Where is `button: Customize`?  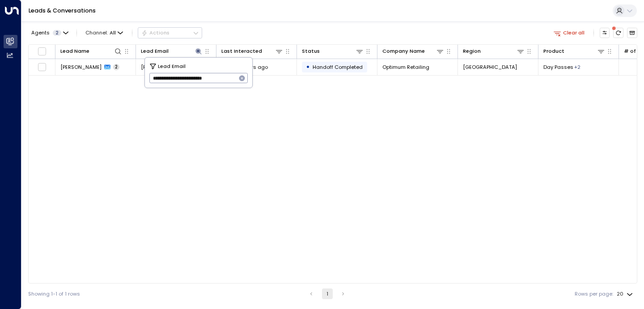 button: Customize is located at coordinates (605, 33).